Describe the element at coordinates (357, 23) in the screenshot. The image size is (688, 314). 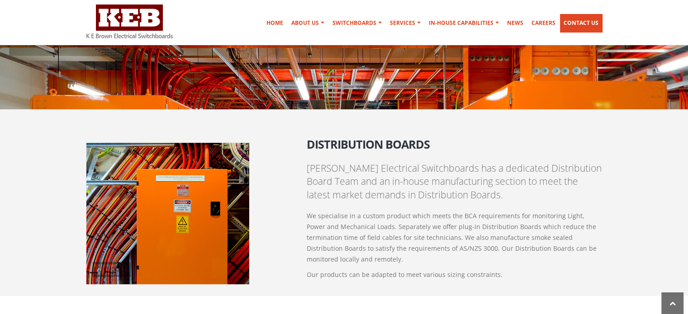
I see `a: Switchboards` at that location.